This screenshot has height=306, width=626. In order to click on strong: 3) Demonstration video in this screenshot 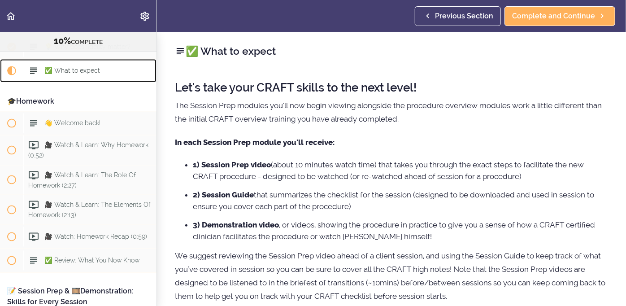, I will do `click(236, 225)`.